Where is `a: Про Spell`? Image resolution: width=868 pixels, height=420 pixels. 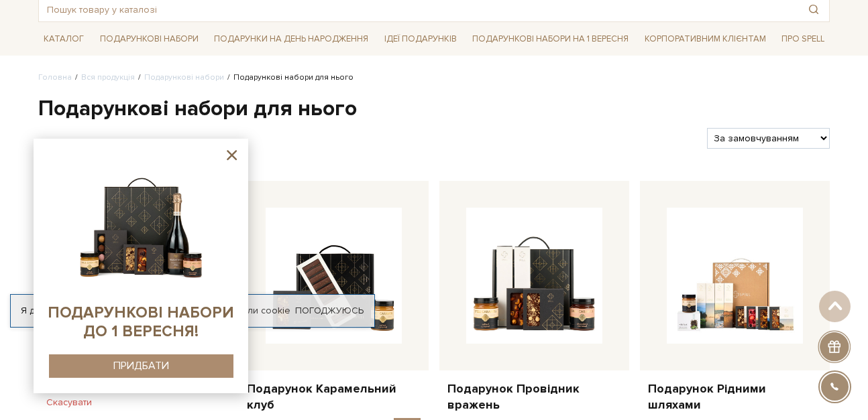
a: Про Spell is located at coordinates (803, 39).